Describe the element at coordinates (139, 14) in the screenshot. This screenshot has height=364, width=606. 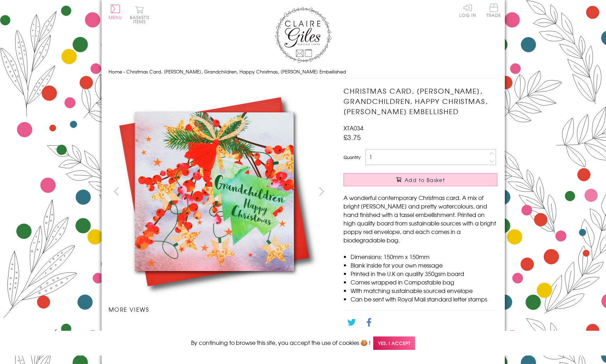
I see `button: Basket0 items` at that location.